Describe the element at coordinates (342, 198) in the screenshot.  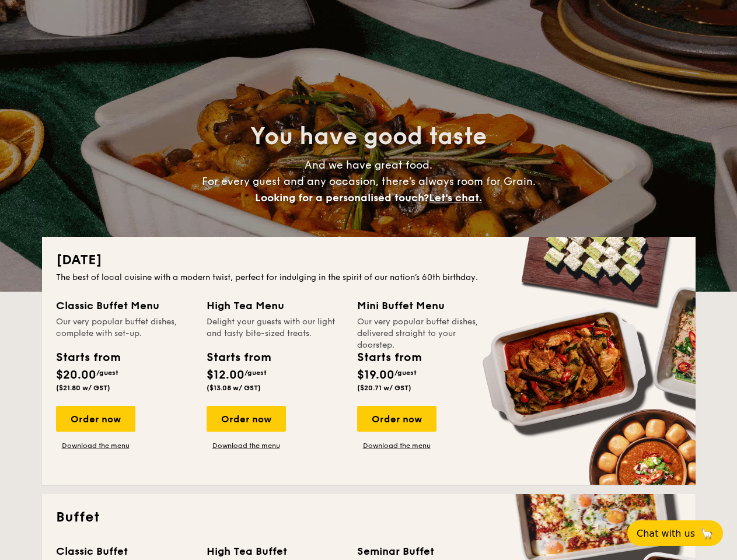
I see `span: Looking for a personalised touch?` at that location.